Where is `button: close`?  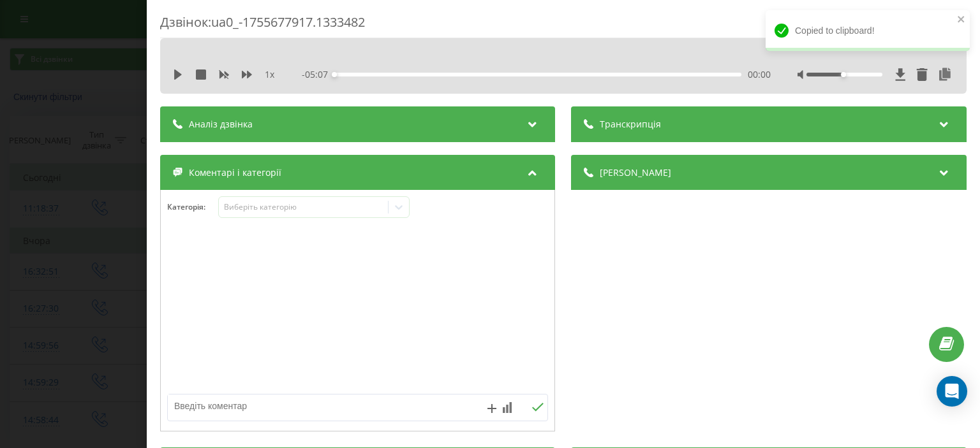
button: close is located at coordinates (961, 20).